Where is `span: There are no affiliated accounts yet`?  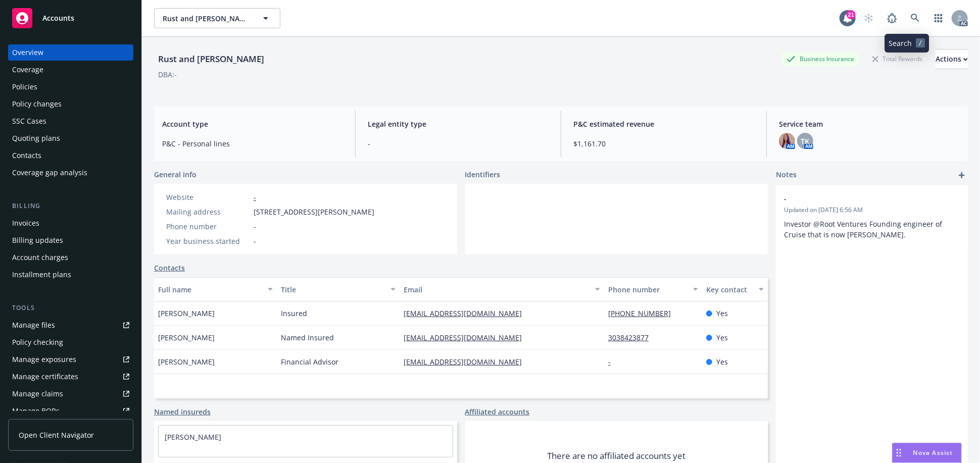 span: There are no affiliated accounts yet is located at coordinates (616, 456).